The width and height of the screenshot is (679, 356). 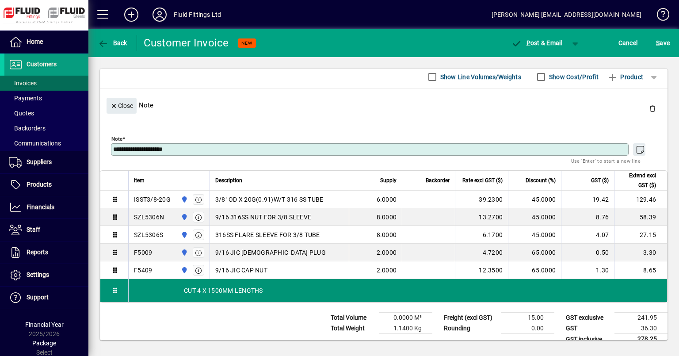 What do you see at coordinates (406, 318) in the screenshot?
I see `td: 0.0000 M³` at bounding box center [406, 318].